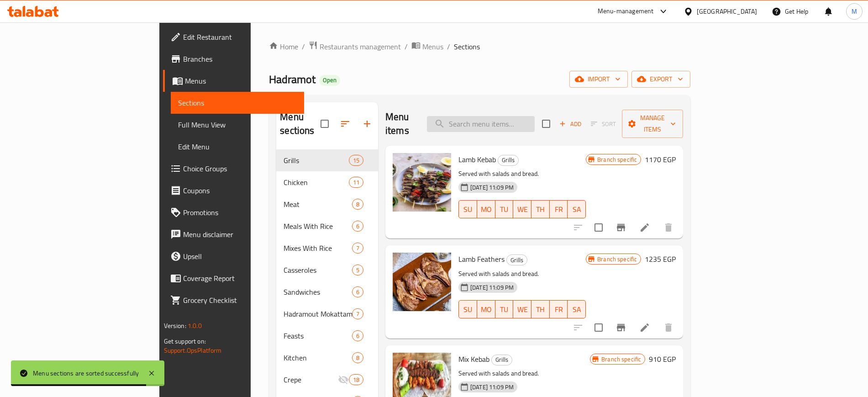 The image size is (868, 397). Describe the element at coordinates (233, 191) in the screenshot. I see `a: Coupons` at that location.